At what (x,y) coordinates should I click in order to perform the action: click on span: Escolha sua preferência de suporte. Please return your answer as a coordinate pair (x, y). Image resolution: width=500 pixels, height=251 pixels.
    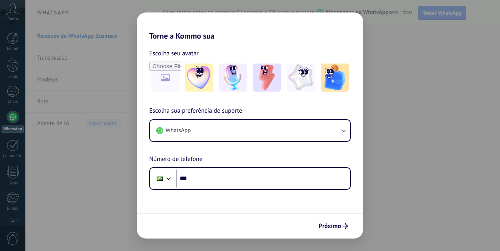
    Looking at the image, I should click on (196, 111).